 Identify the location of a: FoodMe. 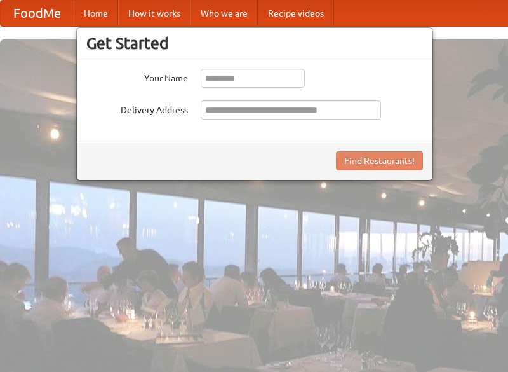
(37, 13).